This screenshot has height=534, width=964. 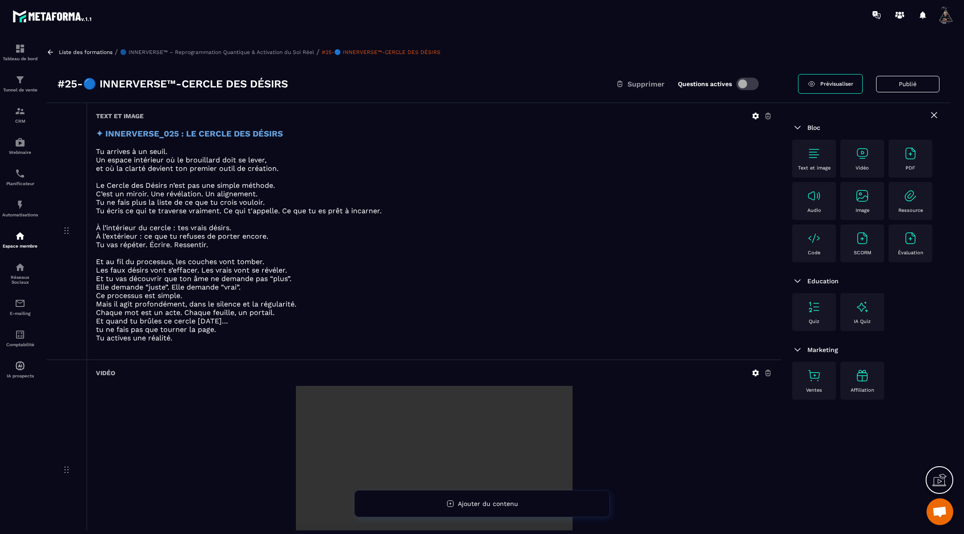 What do you see at coordinates (20, 58) in the screenshot?
I see `p: Tableau de bord` at bounding box center [20, 58].